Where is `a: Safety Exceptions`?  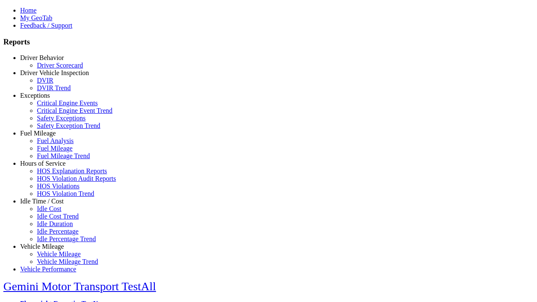
a: Safety Exceptions is located at coordinates (61, 118).